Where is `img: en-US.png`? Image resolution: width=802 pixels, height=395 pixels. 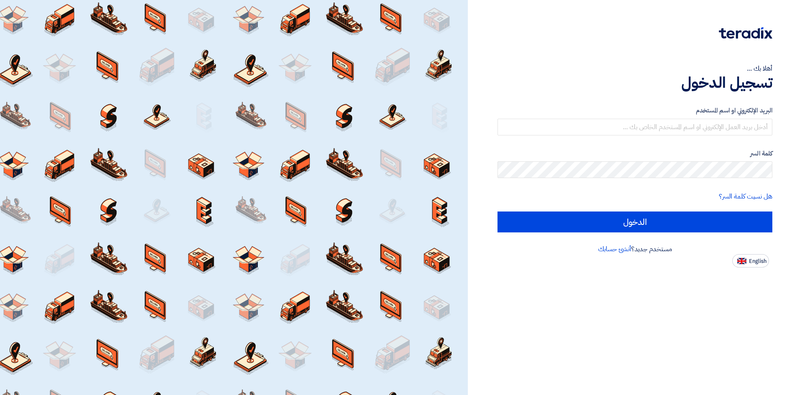
img: en-US.png is located at coordinates (742, 261).